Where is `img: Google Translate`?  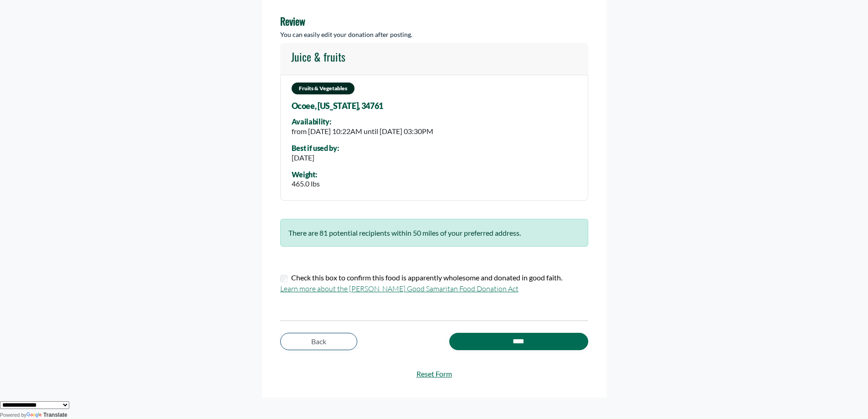
img: Google Translate is located at coordinates (35, 415).